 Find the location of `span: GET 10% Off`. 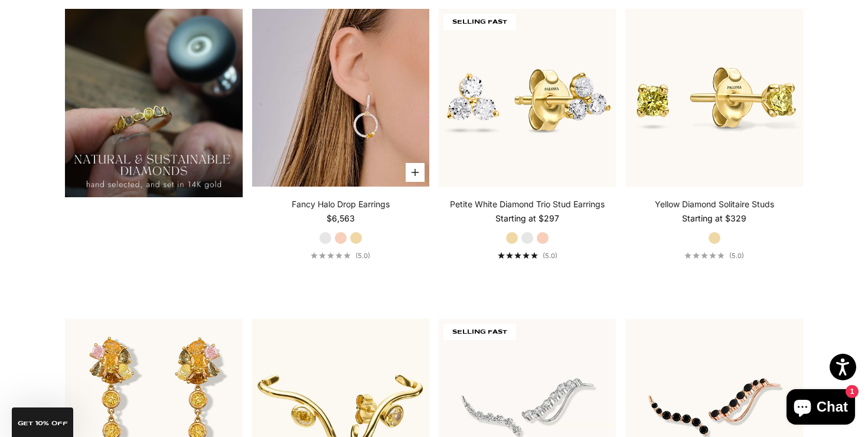

span: GET 10% Off is located at coordinates (43, 424).